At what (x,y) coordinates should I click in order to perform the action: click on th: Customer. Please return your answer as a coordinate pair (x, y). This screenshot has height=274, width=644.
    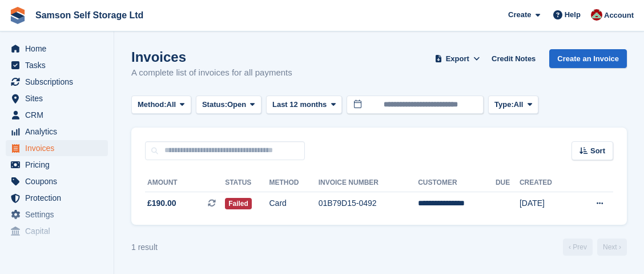
    Looking at the image, I should click on (457, 183).